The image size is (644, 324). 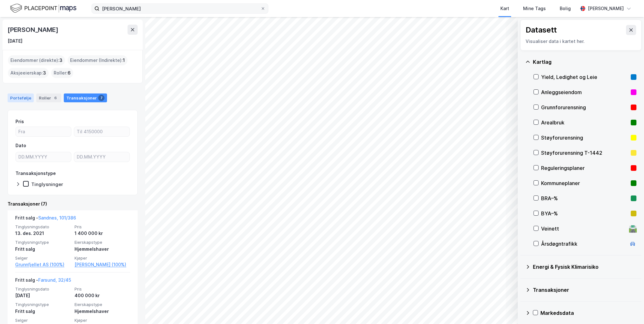 What do you see at coordinates (102, 233) in the screenshot?
I see `div: 1 400 000 kr` at bounding box center [102, 233].